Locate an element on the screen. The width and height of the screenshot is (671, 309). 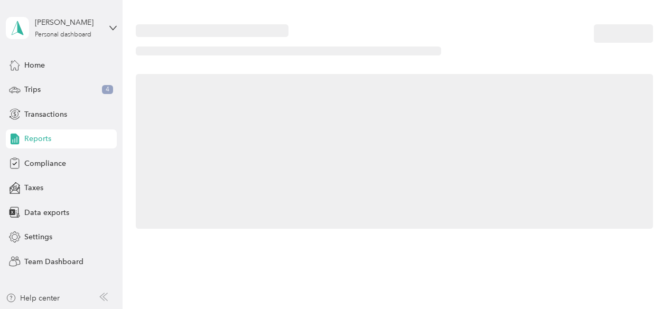
div: Help center is located at coordinates (33, 298).